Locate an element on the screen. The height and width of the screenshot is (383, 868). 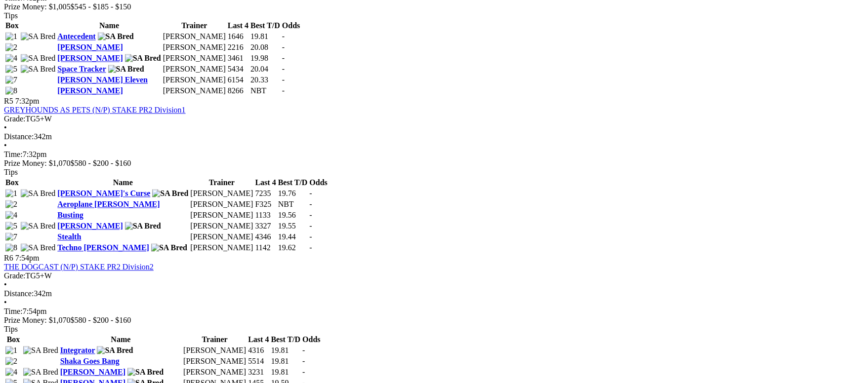
a: Integrator is located at coordinates (78, 351).